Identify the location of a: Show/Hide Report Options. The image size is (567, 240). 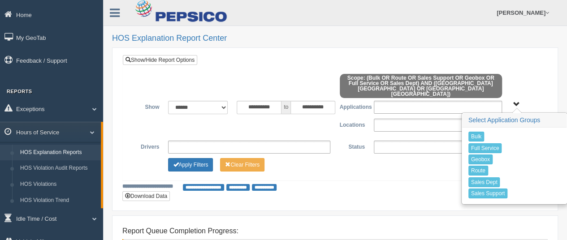
(160, 60).